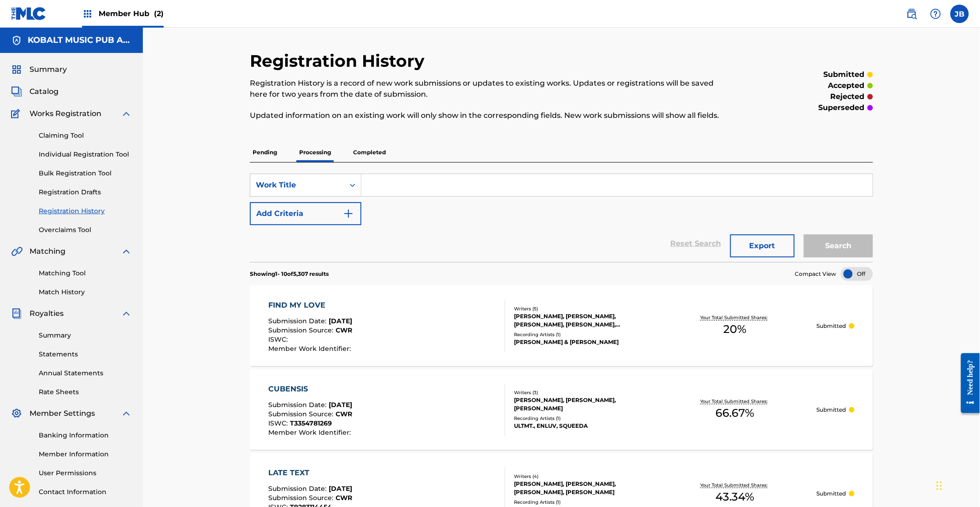 This screenshot has width=980, height=507. Describe the element at coordinates (289, 274) in the screenshot. I see `p: Showing 1 - 10 of 5,307 results` at that location.